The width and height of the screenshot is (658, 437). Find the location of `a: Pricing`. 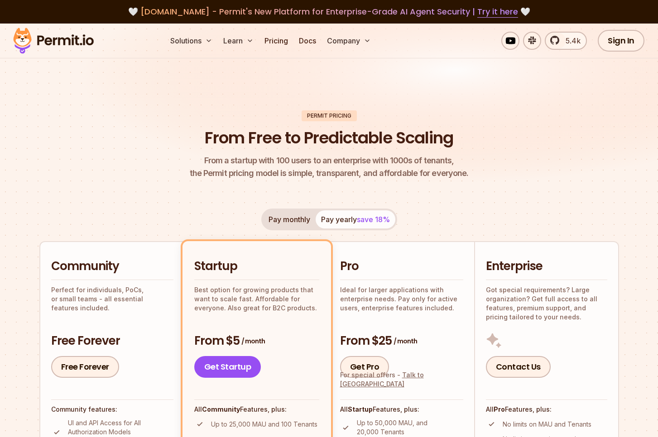

a: Pricing is located at coordinates (276, 41).